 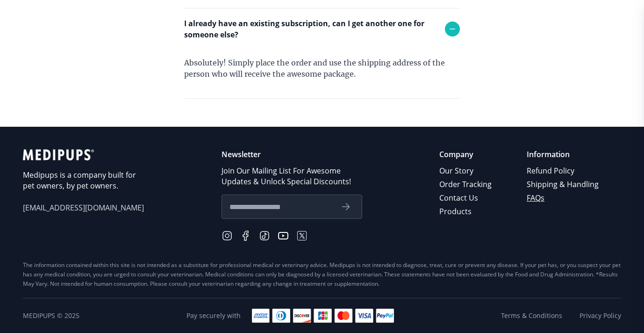 I want to click on div: Yes we do! Please reach out to support and we will try to accommodate any request., so click(x=322, y=32).